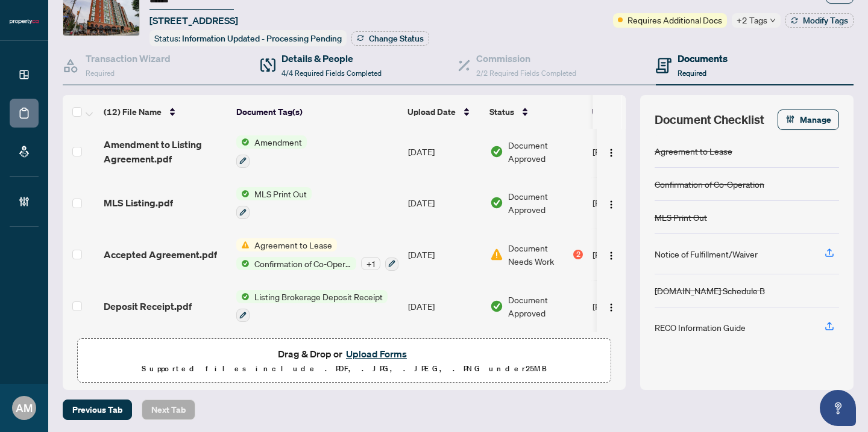  I want to click on th: Status, so click(536, 112).